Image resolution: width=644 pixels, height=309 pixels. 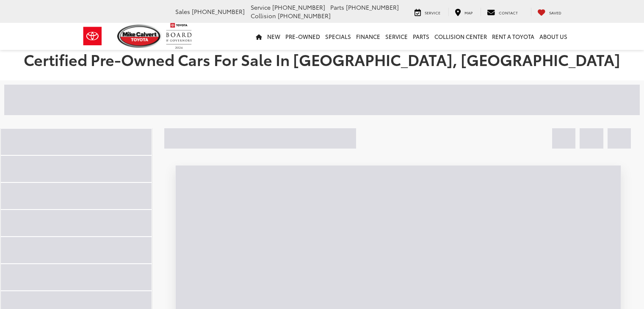 I want to click on span: Parts, so click(x=337, y=7).